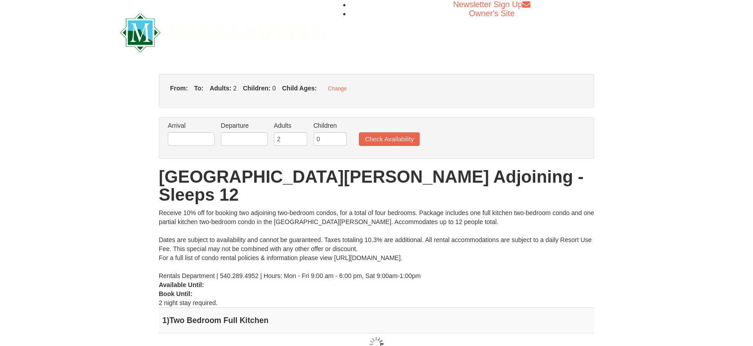 The image size is (753, 346). I want to click on label: Arrival, so click(191, 125).